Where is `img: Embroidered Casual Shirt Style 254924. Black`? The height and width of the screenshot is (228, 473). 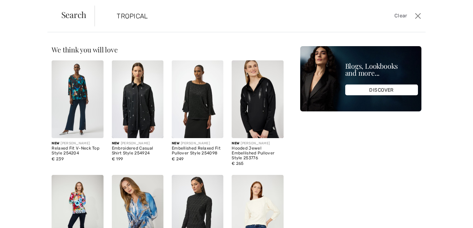
img: Embroidered Casual Shirt Style 254924. Black is located at coordinates (137, 99).